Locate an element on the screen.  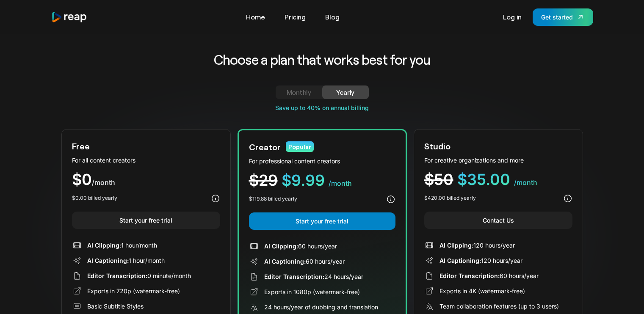
div: Free is located at coordinates (81, 146).